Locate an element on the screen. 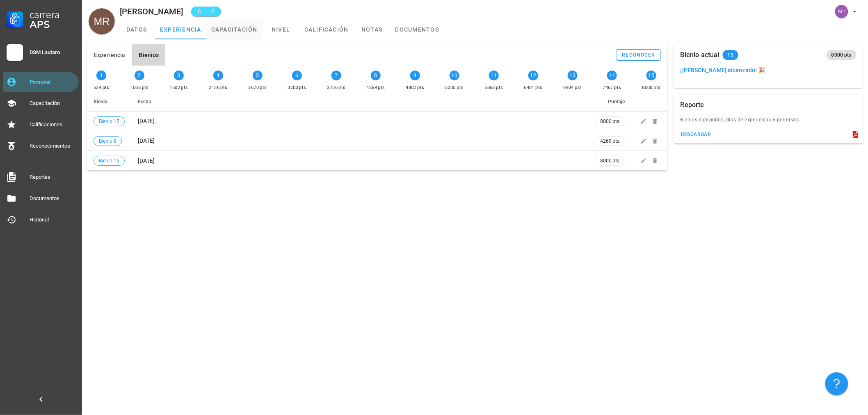 Image resolution: width=868 pixels, height=415 pixels. div: 14 is located at coordinates (612, 76).